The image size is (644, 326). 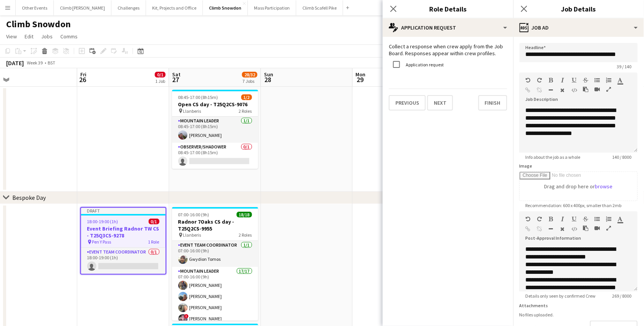 I want to click on h3: Radnor 7Oaks CS day - T25Q2CS-9955, so click(x=215, y=225).